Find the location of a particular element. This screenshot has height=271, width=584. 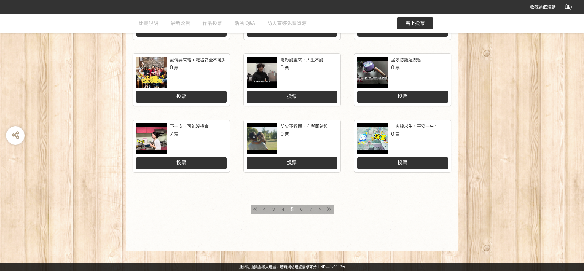

a: @irv0112w is located at coordinates (335, 267).